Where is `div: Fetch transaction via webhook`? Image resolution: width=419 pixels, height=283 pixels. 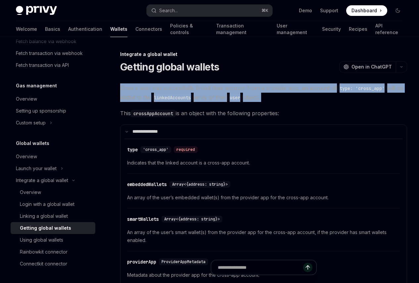
div: Fetch transaction via webhook is located at coordinates (49, 53).